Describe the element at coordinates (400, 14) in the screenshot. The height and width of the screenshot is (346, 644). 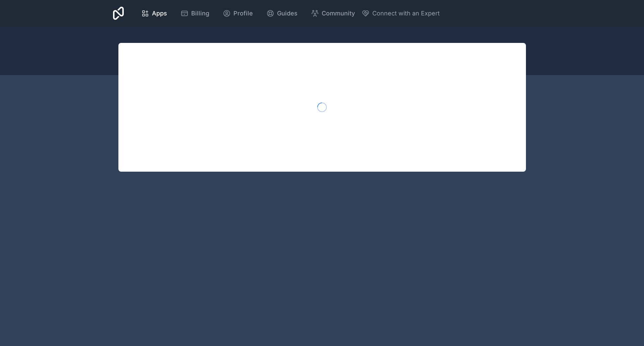
I see `button: Connect with an Expert` at that location.